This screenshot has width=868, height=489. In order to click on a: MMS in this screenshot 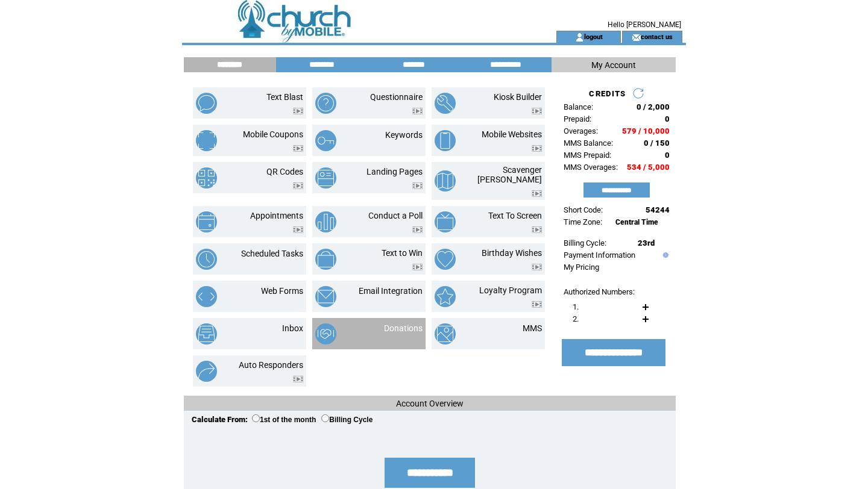, I will do `click(533, 328)`.